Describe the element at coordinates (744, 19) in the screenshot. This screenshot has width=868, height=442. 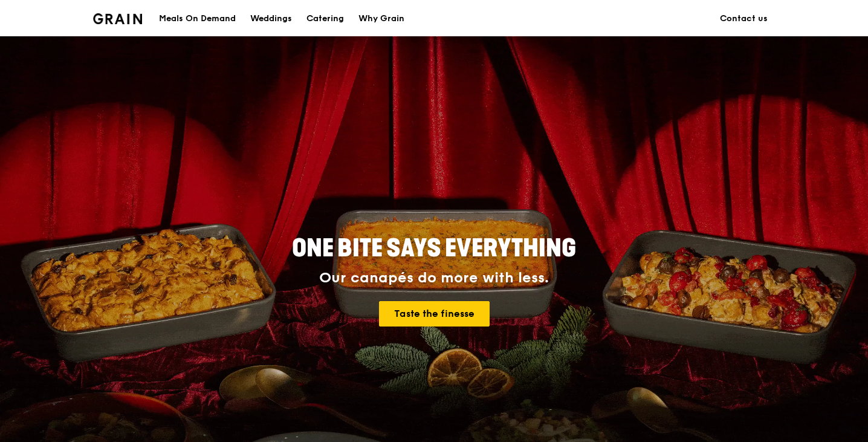
I see `a: Contact us` at that location.